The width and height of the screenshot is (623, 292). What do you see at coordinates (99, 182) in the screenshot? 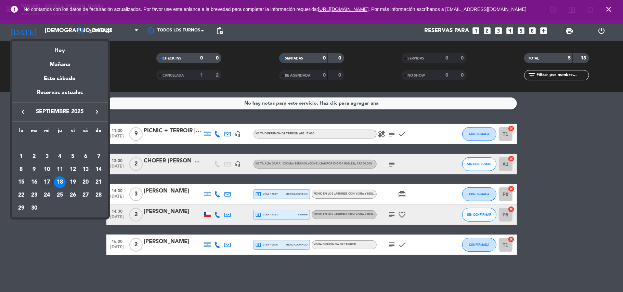
I see `div: 21` at bounding box center [99, 182].